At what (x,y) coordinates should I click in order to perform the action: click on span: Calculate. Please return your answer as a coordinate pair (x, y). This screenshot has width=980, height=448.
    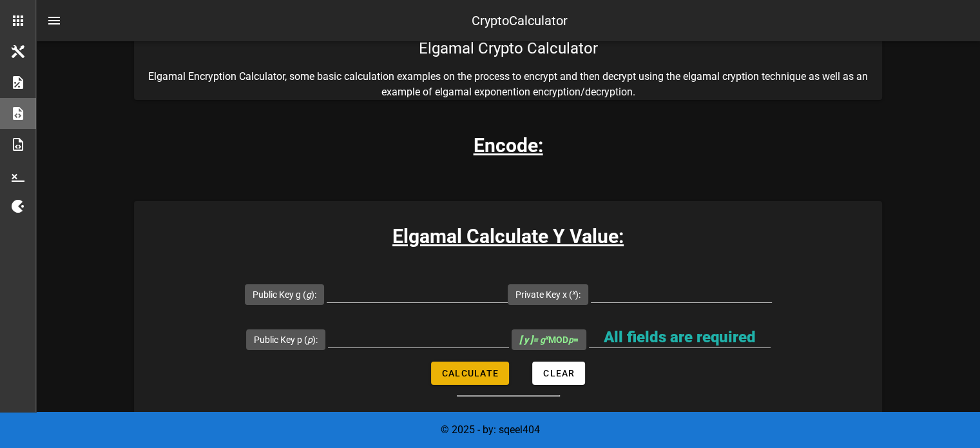
    Looking at the image, I should click on (469, 373).